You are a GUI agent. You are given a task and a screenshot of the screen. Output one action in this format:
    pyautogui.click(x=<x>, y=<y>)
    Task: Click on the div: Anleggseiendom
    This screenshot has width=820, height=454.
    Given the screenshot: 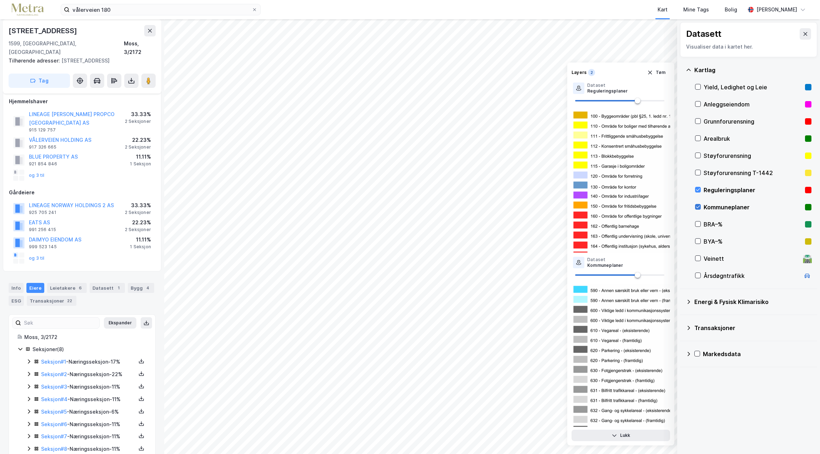 What is the action you would take?
    pyautogui.click(x=753, y=104)
    